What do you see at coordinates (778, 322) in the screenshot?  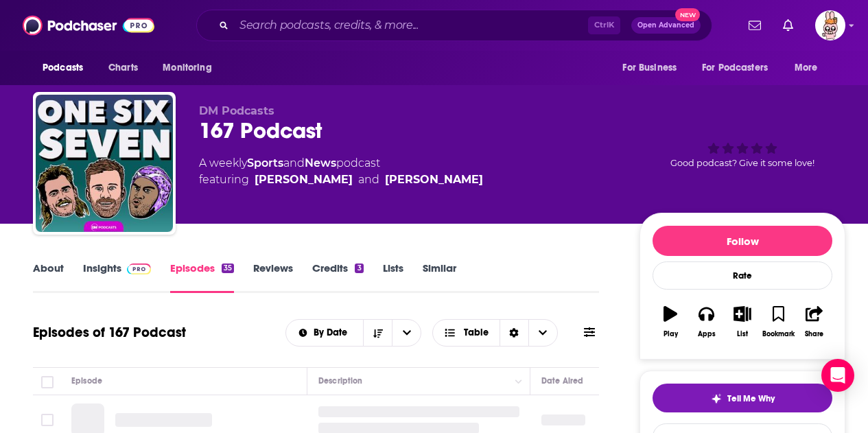 I see `button: Bookmark` at bounding box center [778, 322].